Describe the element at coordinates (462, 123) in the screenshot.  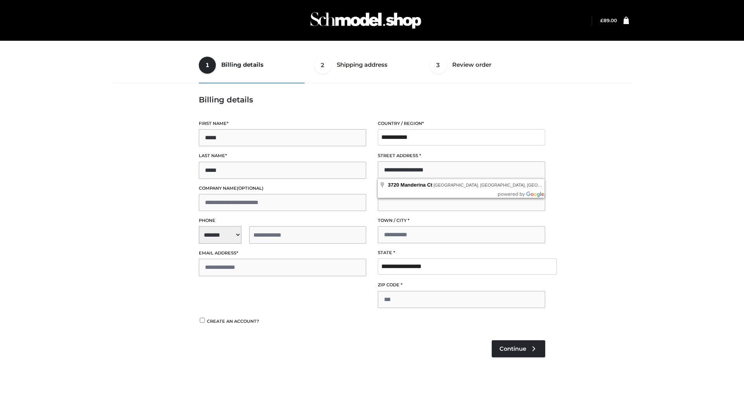
I see `label: Country / Region` at that location.